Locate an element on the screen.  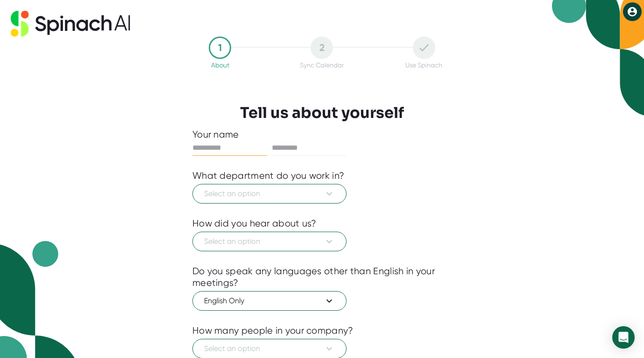
div: How many people in your company? is located at coordinates (273, 330).